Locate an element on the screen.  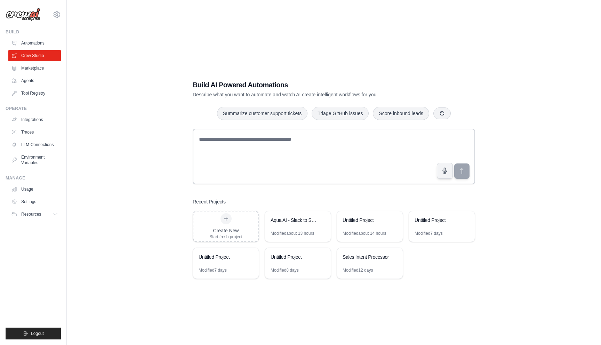
div: Start fresh project is located at coordinates (226, 237).